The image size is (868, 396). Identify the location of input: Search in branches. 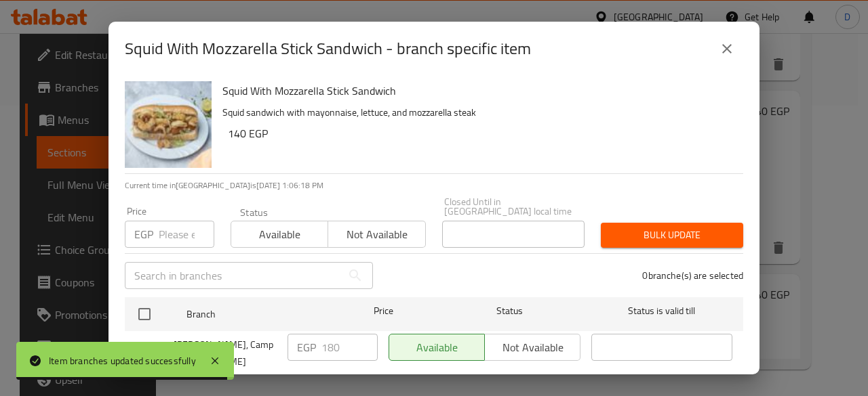
(233, 276).